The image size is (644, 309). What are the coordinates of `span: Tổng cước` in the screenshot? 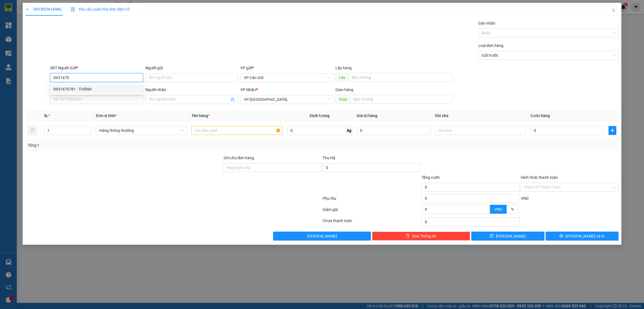 It's located at (431, 177).